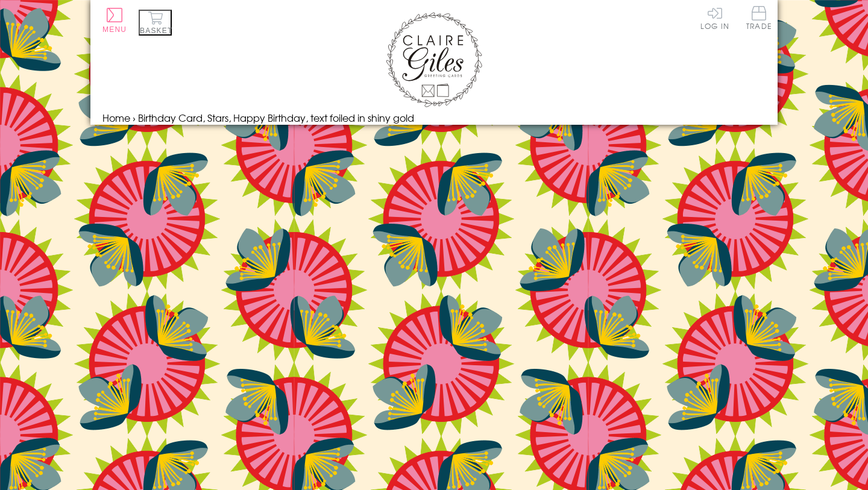  Describe the element at coordinates (759, 17) in the screenshot. I see `span: Trade` at that location.